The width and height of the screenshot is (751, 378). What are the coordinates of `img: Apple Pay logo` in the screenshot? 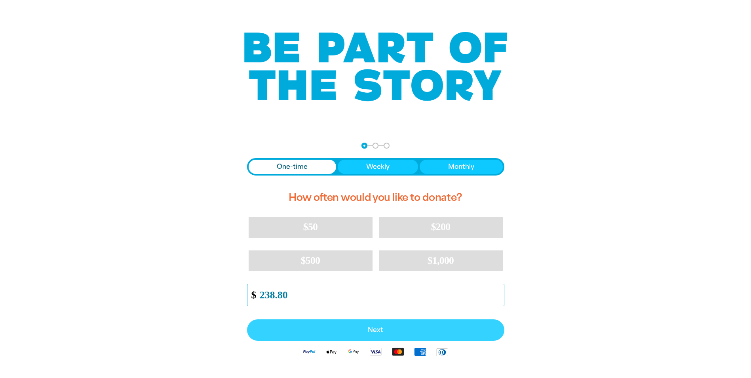 It's located at (331, 351).